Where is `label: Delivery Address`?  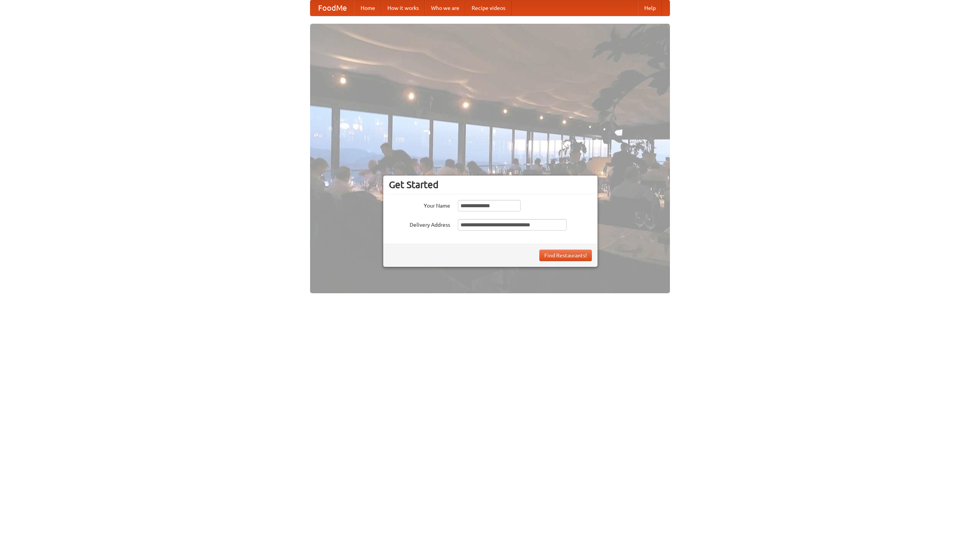 label: Delivery Address is located at coordinates (420, 224).